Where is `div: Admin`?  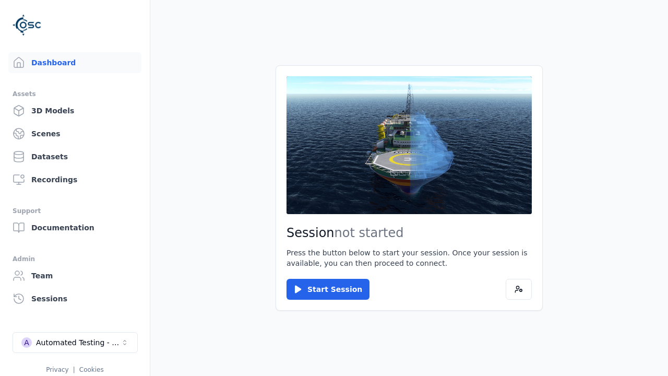
div: Admin is located at coordinates (75, 259).